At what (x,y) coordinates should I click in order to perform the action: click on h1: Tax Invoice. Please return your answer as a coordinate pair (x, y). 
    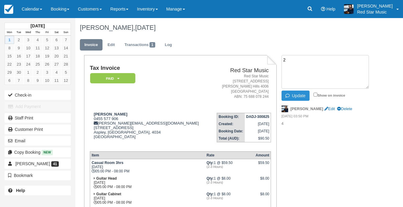
    Looking at the image, I should click on (150, 68).